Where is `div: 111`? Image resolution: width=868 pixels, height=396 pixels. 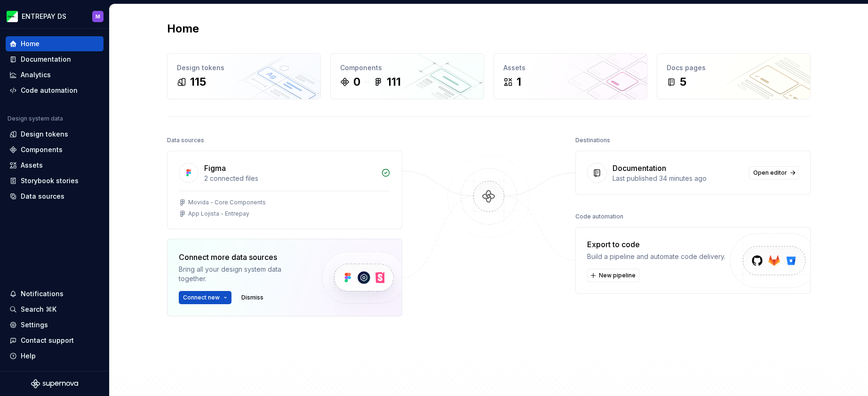 div: 111 is located at coordinates (394, 82).